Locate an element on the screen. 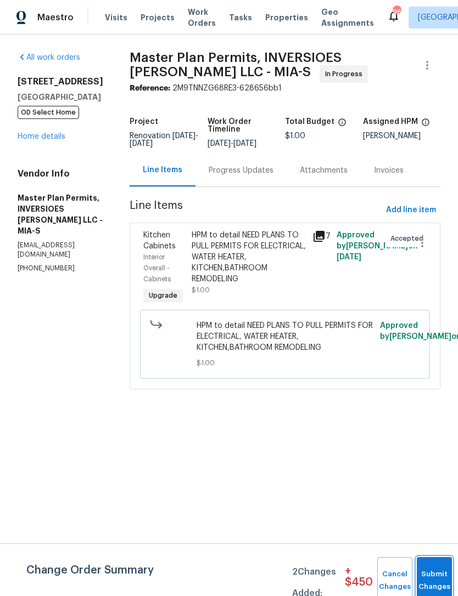 The width and height of the screenshot is (458, 596). h5: Assigned HPM is located at coordinates (390, 122).